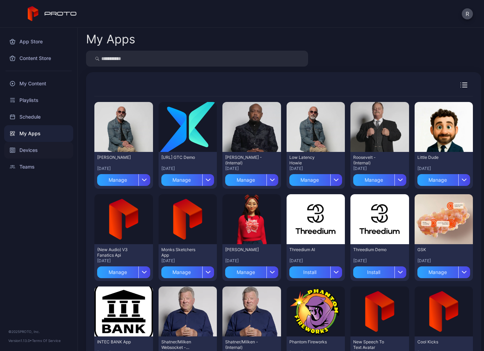 This screenshot has width=484, height=351. Describe the element at coordinates (436, 250) in the screenshot. I see `div: GSK` at that location.